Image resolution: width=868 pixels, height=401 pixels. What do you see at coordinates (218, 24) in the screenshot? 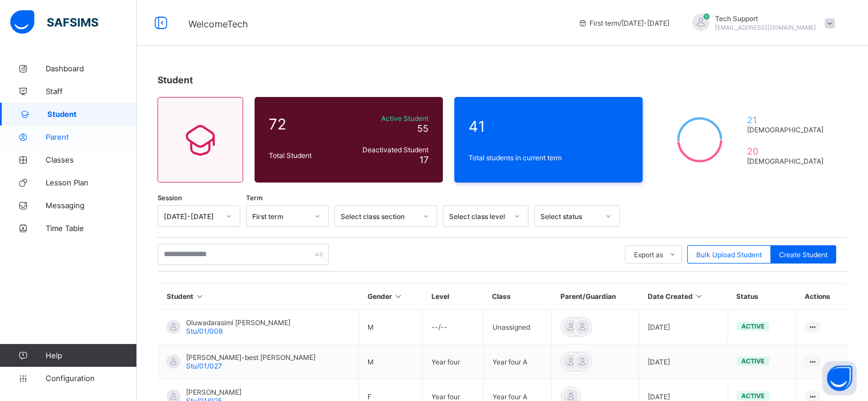
I see `span: Welcome Tech` at bounding box center [218, 24].